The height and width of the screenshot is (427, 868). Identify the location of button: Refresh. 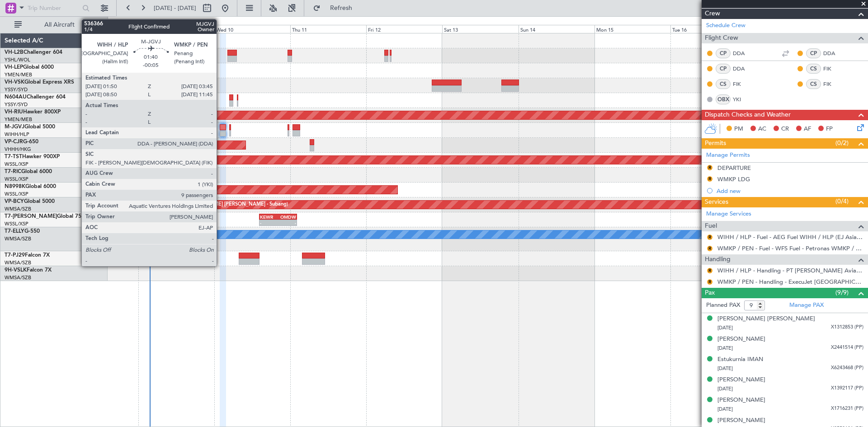
(336, 8).